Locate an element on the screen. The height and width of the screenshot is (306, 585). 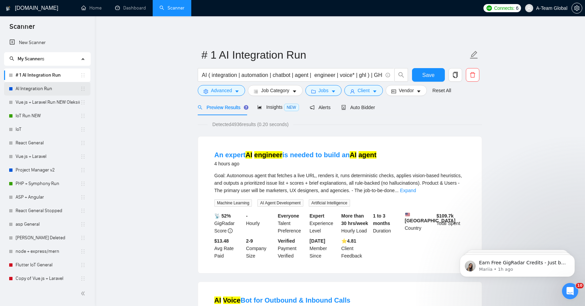
input: Search Freelance Jobs... is located at coordinates (292, 75).